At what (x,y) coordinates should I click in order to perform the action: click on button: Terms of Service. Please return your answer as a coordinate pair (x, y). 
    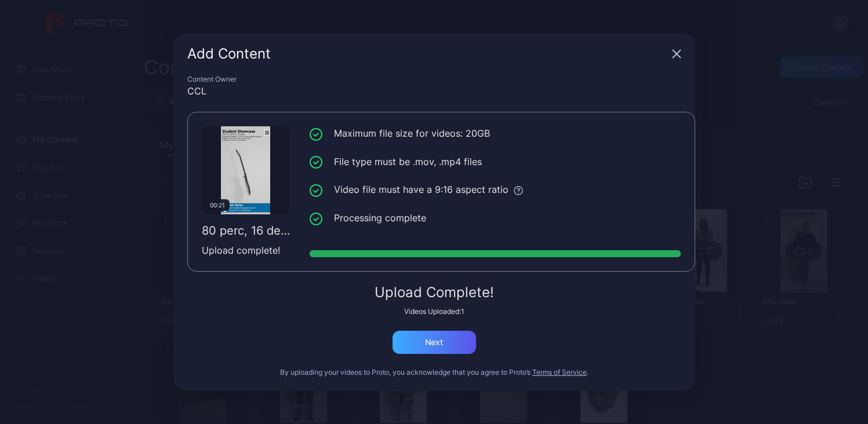
    Looking at the image, I should click on (560, 373).